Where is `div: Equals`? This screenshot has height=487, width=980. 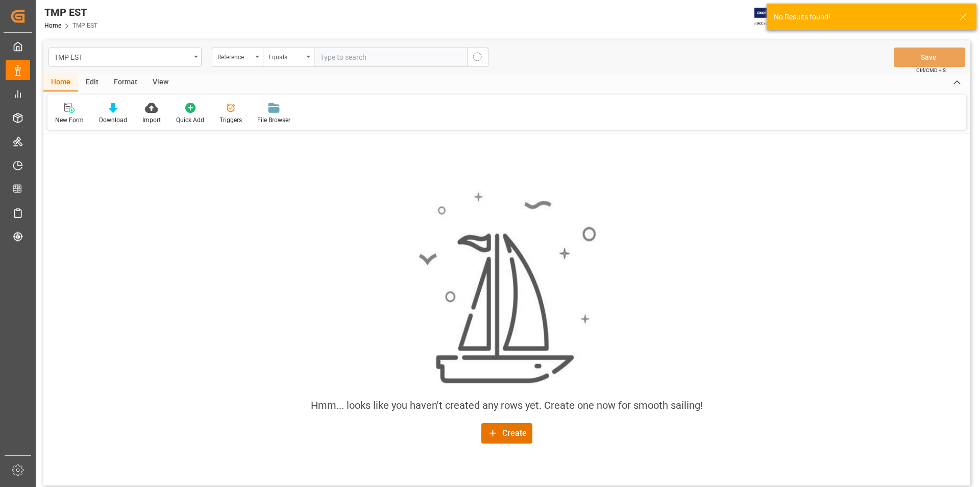 div: Equals is located at coordinates (286, 56).